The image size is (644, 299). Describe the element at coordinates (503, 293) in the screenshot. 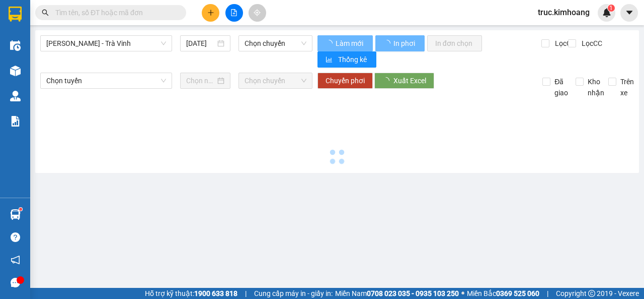

I see `span: Miền Bắc` at that location.